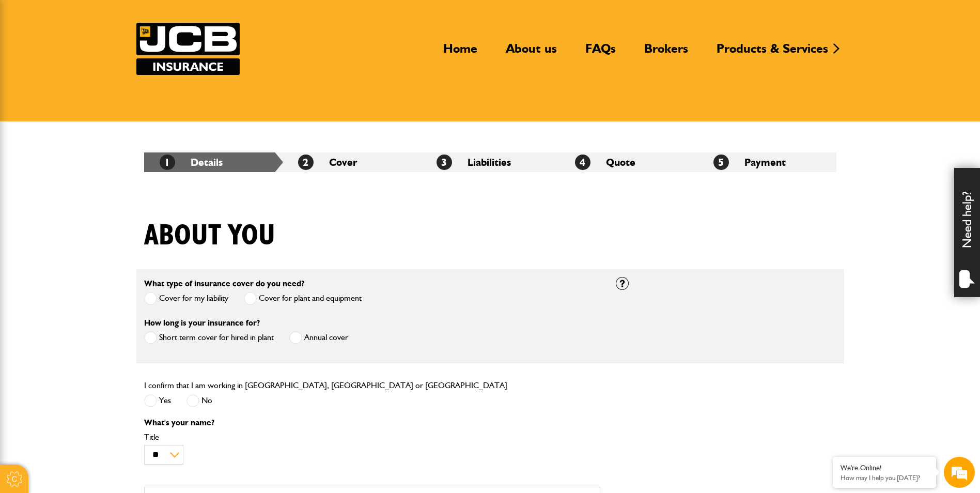  Describe the element at coordinates (188, 49) in the screenshot. I see `img: JCB Insurance Services logo` at that location.